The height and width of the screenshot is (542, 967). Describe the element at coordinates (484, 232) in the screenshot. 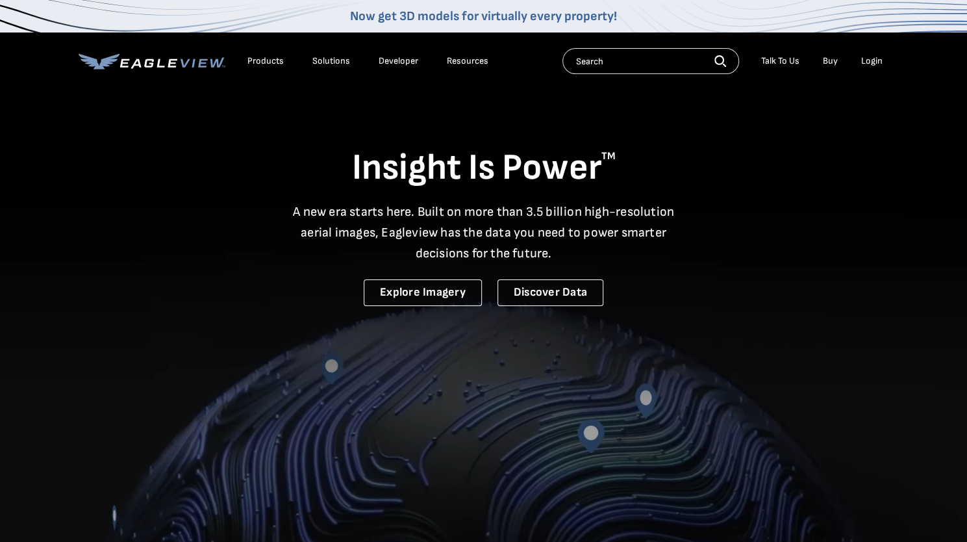

I see `p: A new era starts here. Built on more than 3.5 billion high-resolution aerial images, Eagleview ha...` at that location.